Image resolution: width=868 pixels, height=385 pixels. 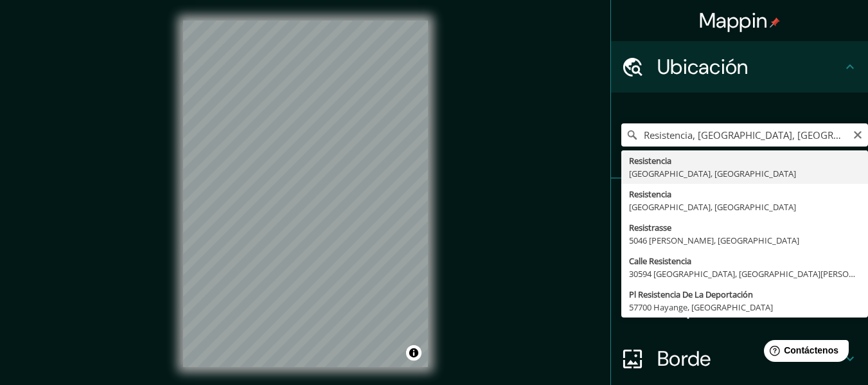 I want to click on font: Resistrasse, so click(x=650, y=228).